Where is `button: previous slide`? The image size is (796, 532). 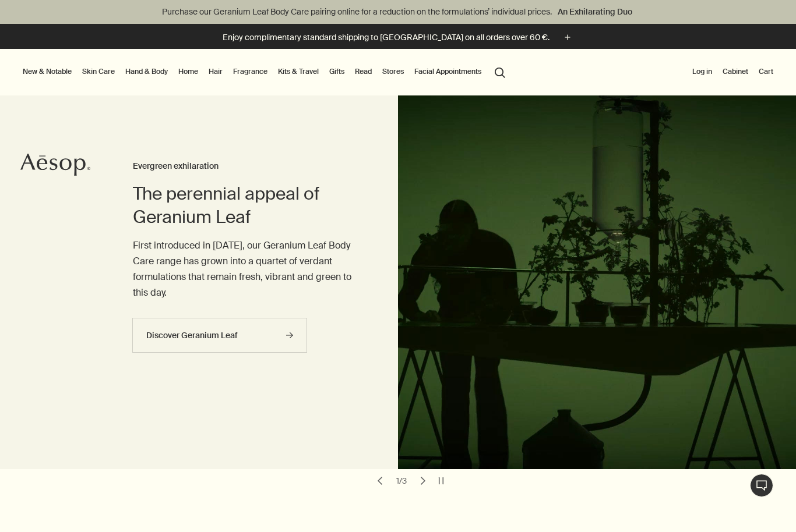 button: previous slide is located at coordinates (380, 481).